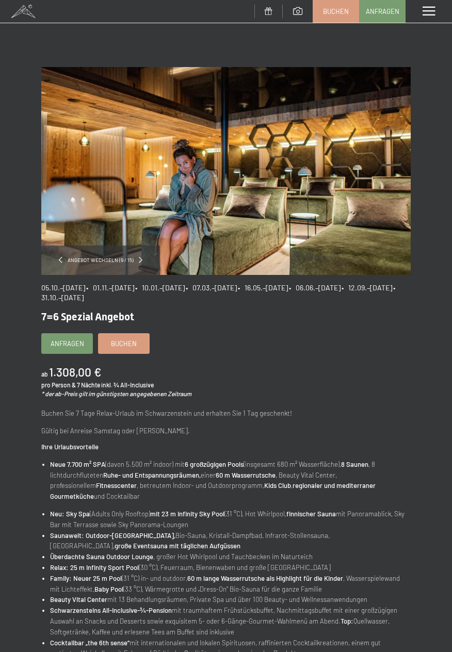 The height and width of the screenshot is (652, 452). What do you see at coordinates (116, 485) in the screenshot?
I see `strong: Fitnesscenter` at bounding box center [116, 485].